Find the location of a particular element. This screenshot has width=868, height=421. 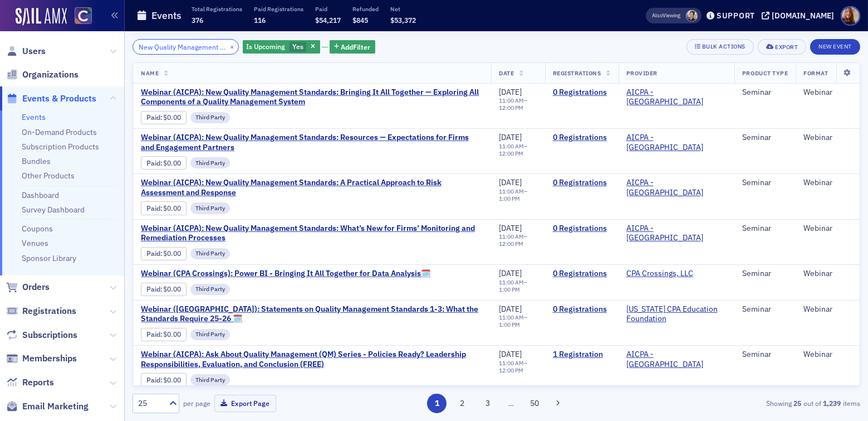

span: Yes is located at coordinates (298, 46).